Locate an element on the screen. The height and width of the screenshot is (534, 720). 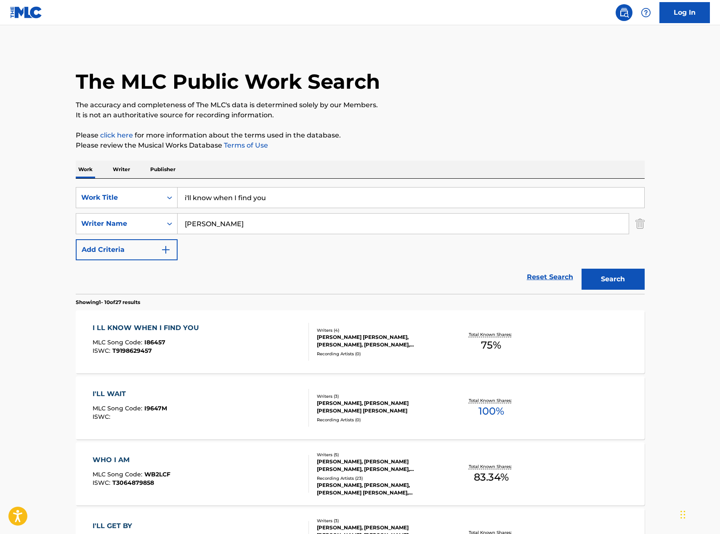
p: Showing 1 - 10 of 27 results is located at coordinates (108, 302).